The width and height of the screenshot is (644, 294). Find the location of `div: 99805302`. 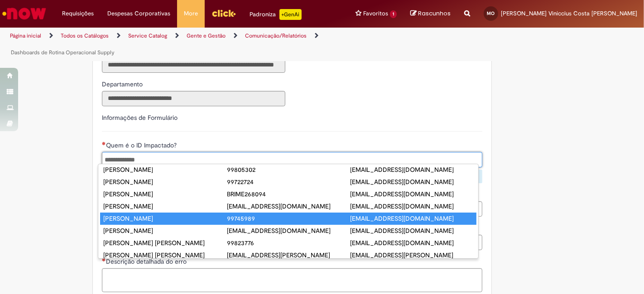

div: 99805302 is located at coordinates (288, 169).